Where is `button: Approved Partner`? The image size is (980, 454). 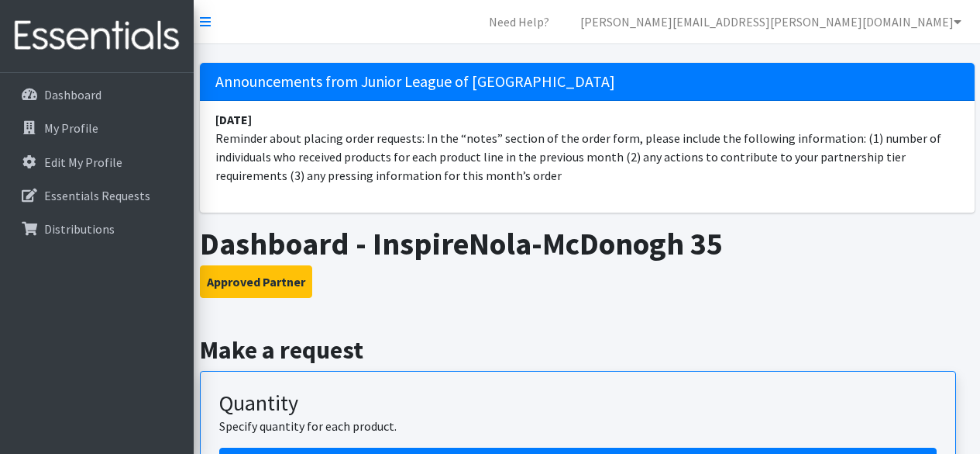 button: Approved Partner is located at coordinates (256, 281).